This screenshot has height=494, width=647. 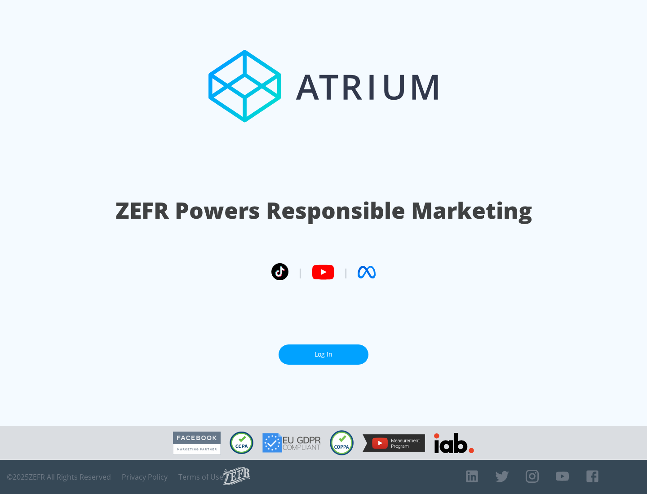 I want to click on img: COPPA Compliant, so click(x=341, y=443).